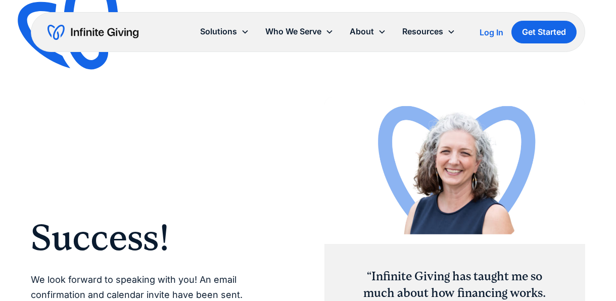  What do you see at coordinates (491, 32) in the screenshot?
I see `div: Log In` at bounding box center [491, 32].